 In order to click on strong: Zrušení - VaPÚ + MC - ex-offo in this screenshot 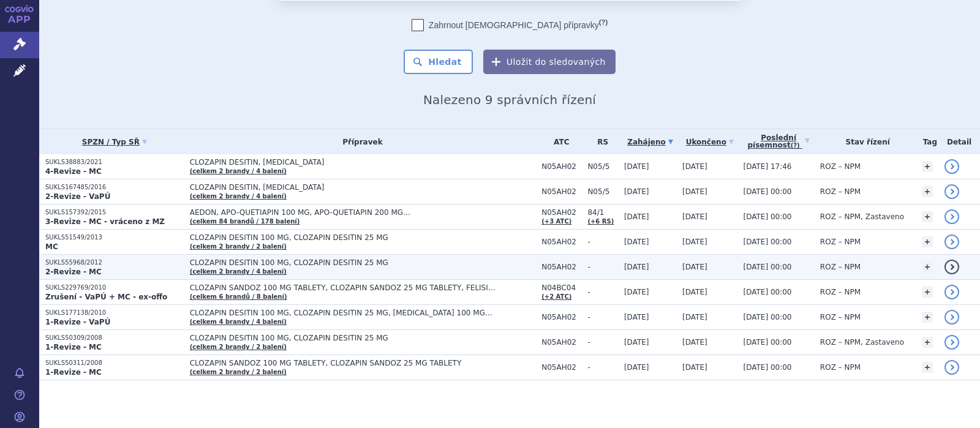, I will do `click(106, 297)`.